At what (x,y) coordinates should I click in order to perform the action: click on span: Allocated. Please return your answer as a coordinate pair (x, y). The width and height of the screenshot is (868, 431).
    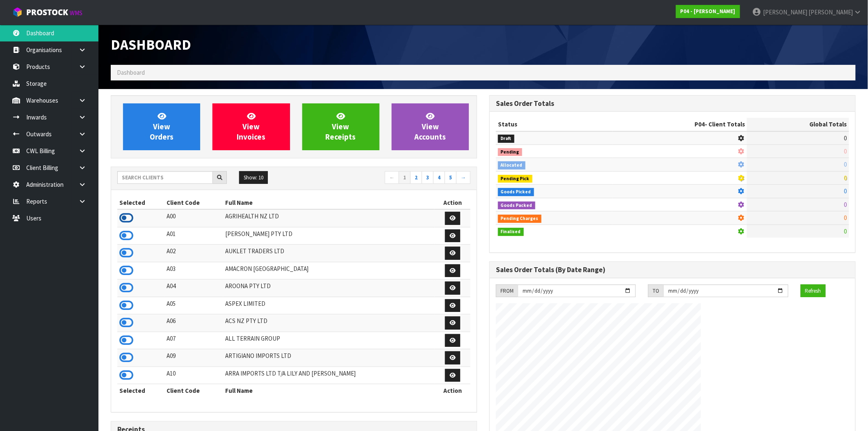
    Looking at the image, I should click on (512, 165).